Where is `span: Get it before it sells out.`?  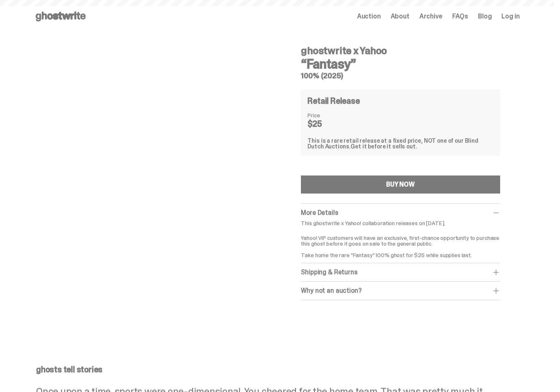
span: Get it before it sells out. is located at coordinates (384, 146).